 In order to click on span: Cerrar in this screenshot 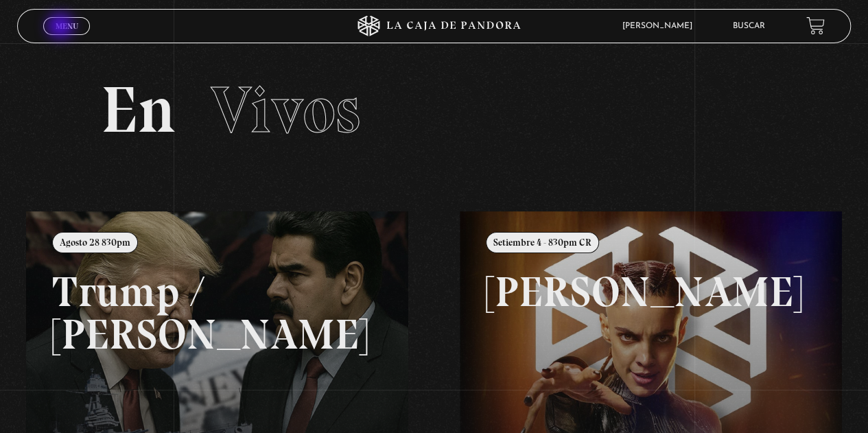, I will do `click(66, 38)`.